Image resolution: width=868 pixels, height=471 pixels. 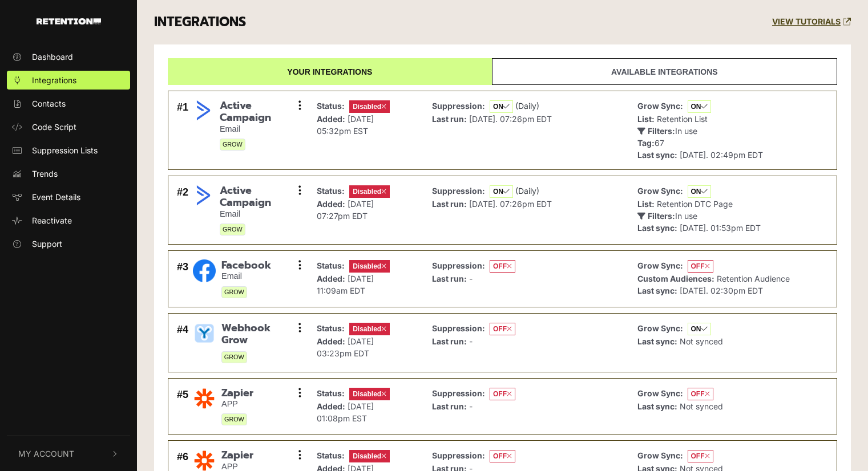 I want to click on span: Integrations, so click(x=54, y=80).